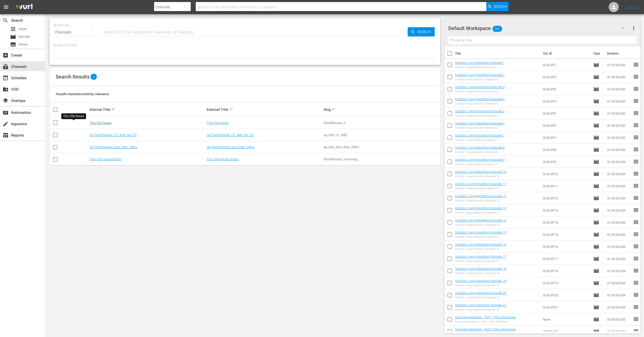  I want to click on span: Search, so click(425, 32).